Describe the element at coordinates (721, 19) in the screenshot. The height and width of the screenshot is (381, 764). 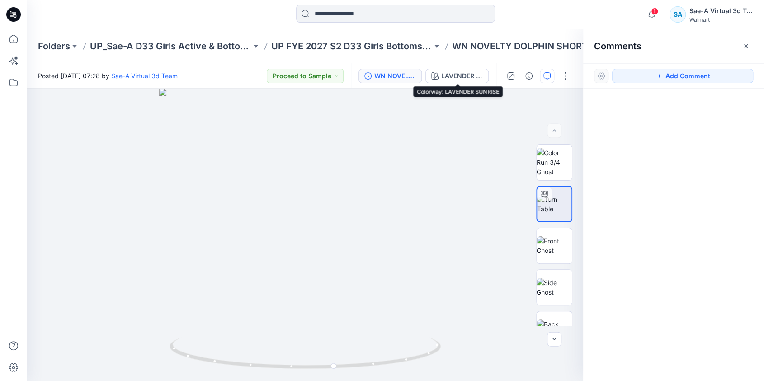
I see `div: Walmart` at that location.